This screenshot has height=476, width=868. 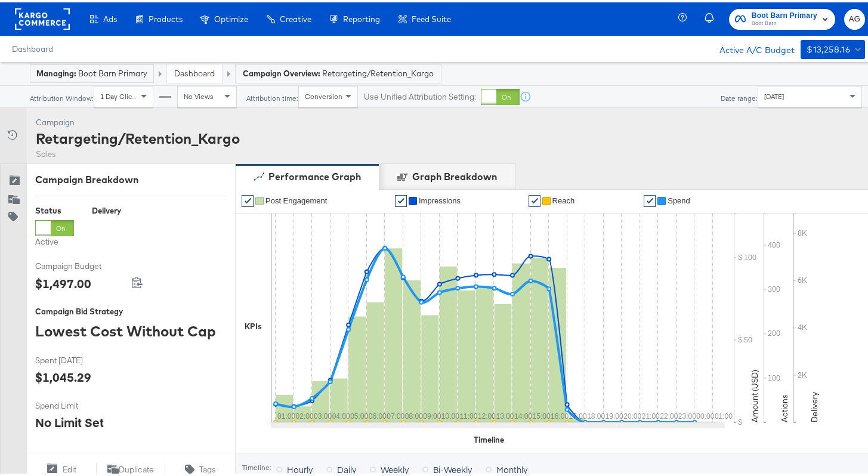 What do you see at coordinates (131, 309) in the screenshot?
I see `div: Campaign Bid Strategy` at bounding box center [131, 309].